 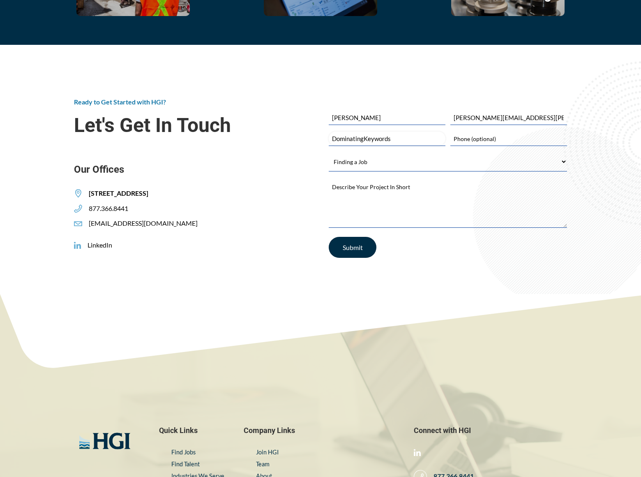 What do you see at coordinates (97, 245) in the screenshot?
I see `span: LinkedIn` at bounding box center [97, 245].